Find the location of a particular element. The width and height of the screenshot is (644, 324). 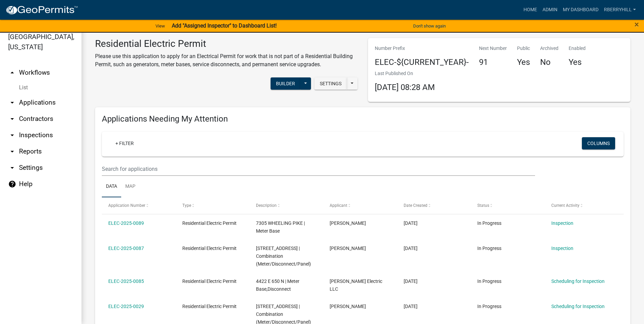

p: Archived is located at coordinates (549, 48).